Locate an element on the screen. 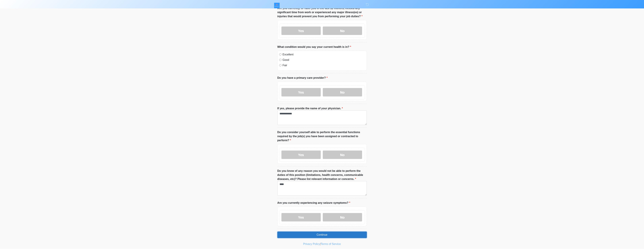 The image size is (644, 249). input: Fair is located at coordinates (280, 65).